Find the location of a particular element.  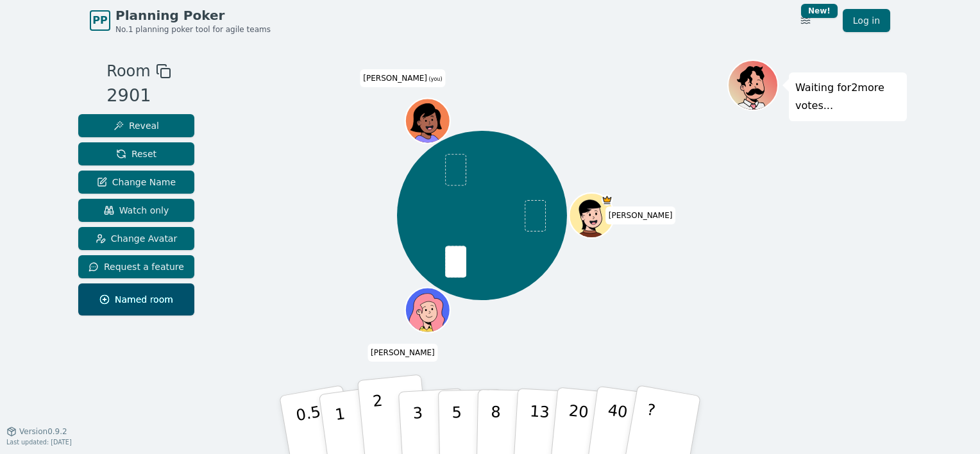

span: Brendan is the host is located at coordinates (606, 200).